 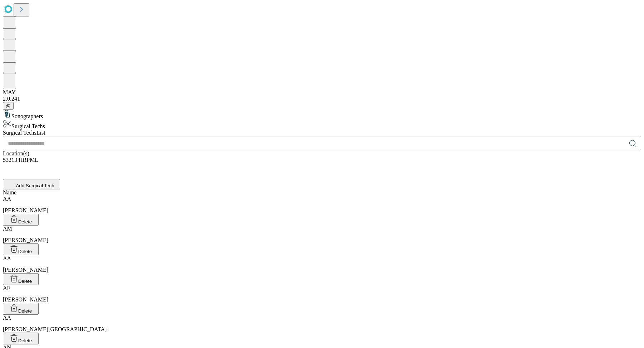 What do you see at coordinates (8, 228) in the screenshot?
I see `span: AM` at bounding box center [8, 228].